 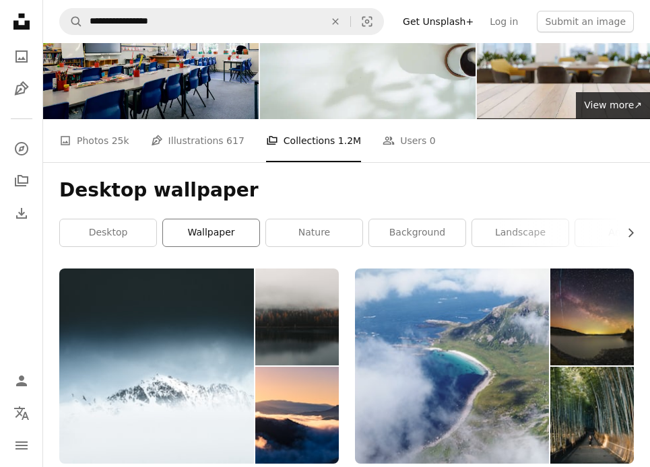 What do you see at coordinates (585, 22) in the screenshot?
I see `button: Submit an image` at bounding box center [585, 22].